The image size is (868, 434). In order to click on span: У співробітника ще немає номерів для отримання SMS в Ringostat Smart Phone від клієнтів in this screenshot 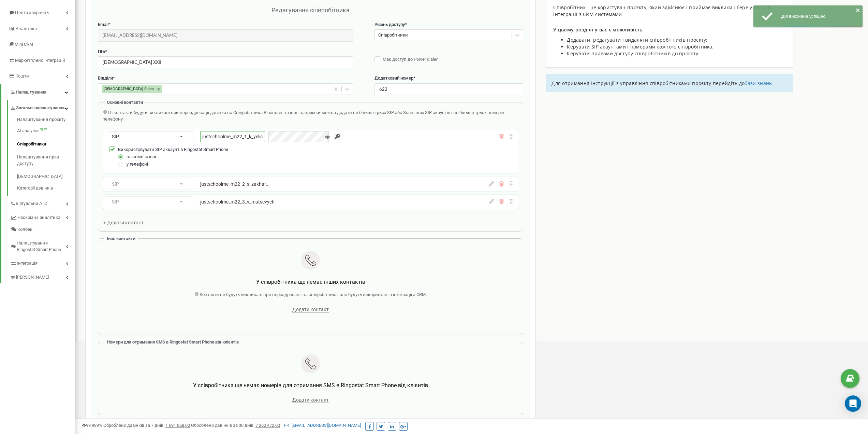, I will do `click(310, 385)`.